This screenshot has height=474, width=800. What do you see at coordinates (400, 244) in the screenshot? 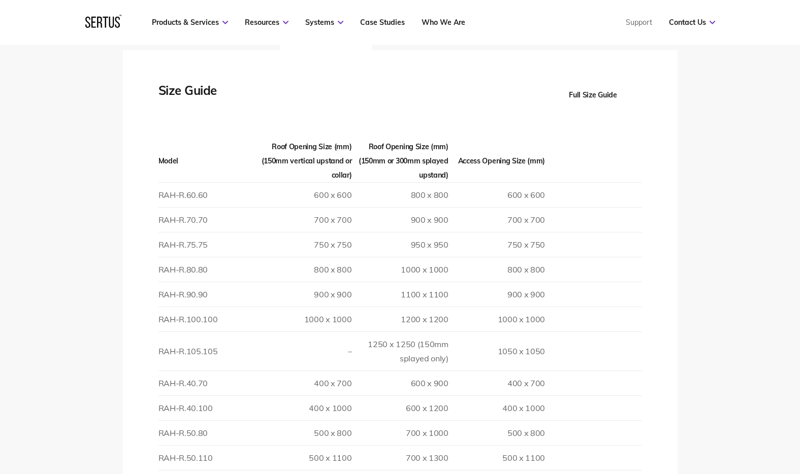
I see `td: 950 x 950` at bounding box center [400, 244].